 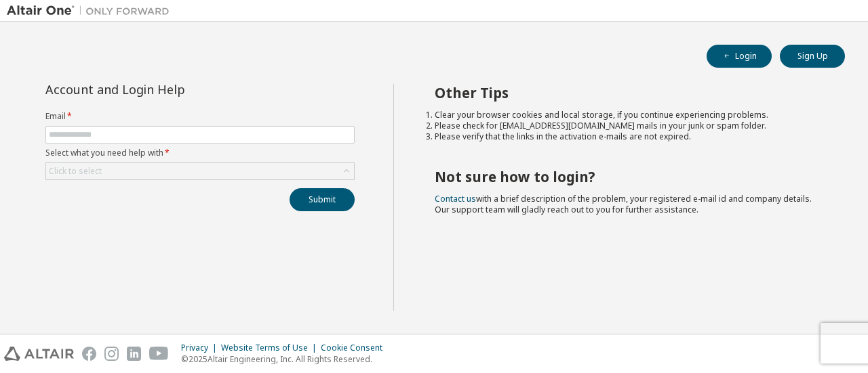 What do you see at coordinates (133, 353) in the screenshot?
I see `img: linkedin.svg` at bounding box center [133, 353].